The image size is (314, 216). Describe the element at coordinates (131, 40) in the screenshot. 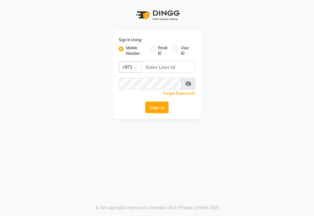

I see `label: Sign In Using:` at that location.